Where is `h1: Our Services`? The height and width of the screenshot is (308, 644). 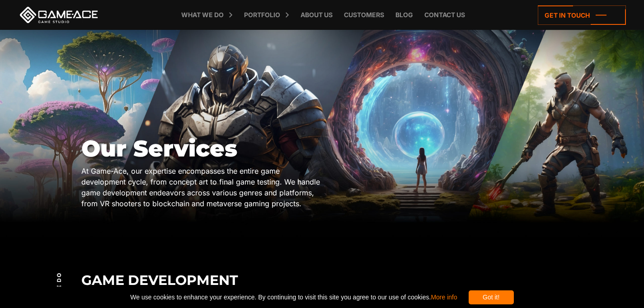 h1: Our Services is located at coordinates (202, 148).